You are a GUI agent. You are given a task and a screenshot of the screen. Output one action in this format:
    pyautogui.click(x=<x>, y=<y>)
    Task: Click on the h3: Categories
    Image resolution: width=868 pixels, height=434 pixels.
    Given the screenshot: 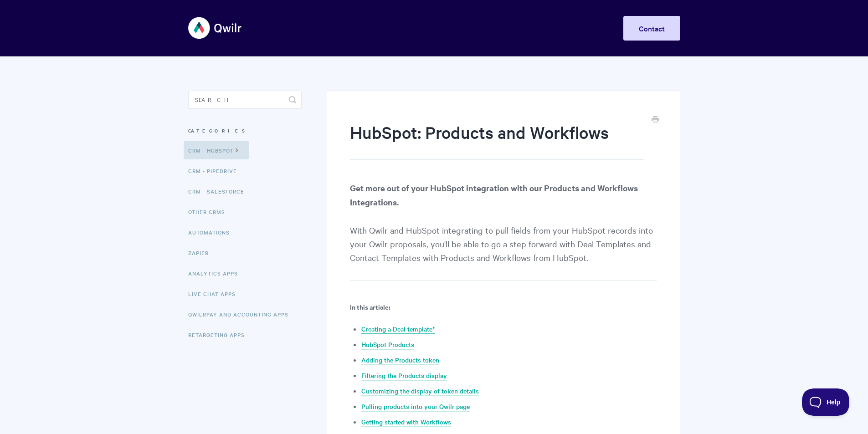 What is the action you would take?
    pyautogui.click(x=245, y=131)
    